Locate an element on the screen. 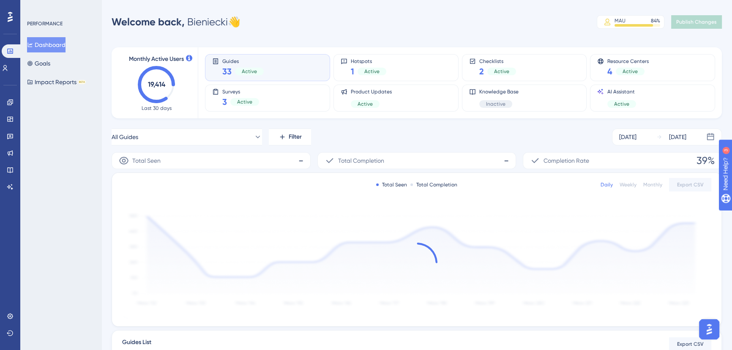  button: All Guides is located at coordinates (187, 137).